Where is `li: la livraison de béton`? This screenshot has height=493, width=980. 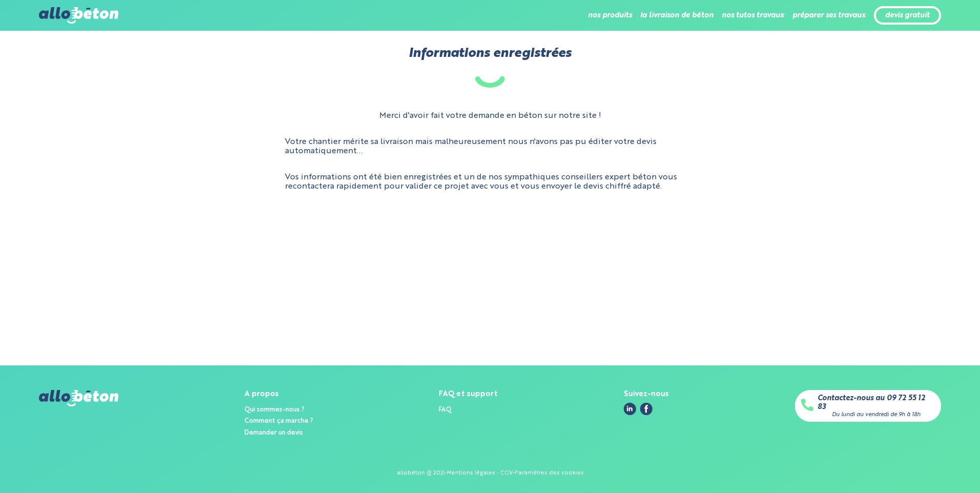
li: la livraison de béton is located at coordinates (676, 16).